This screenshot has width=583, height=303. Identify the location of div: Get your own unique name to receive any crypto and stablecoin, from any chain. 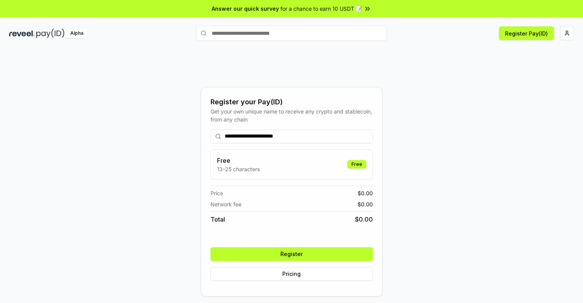
(291, 115).